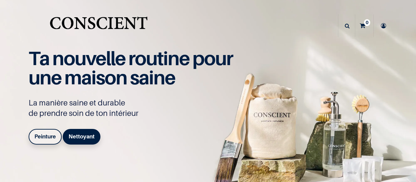 The height and width of the screenshot is (182, 416). What do you see at coordinates (99, 26) in the screenshot?
I see `a: Logo of Conscient` at bounding box center [99, 26].